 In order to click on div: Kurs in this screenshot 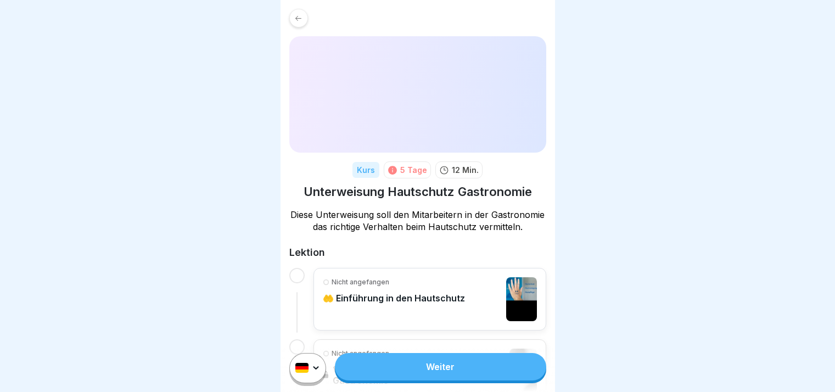, I will do `click(366, 170)`.